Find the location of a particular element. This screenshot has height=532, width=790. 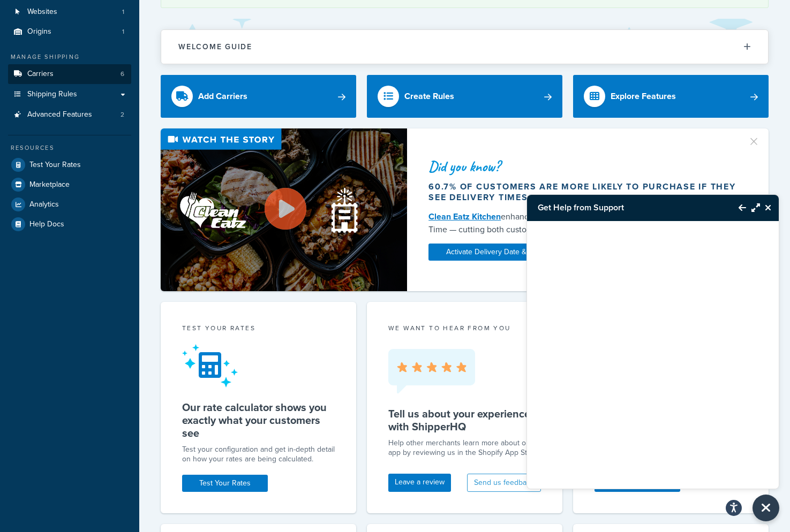

span: Shipping Rules is located at coordinates (52, 94).